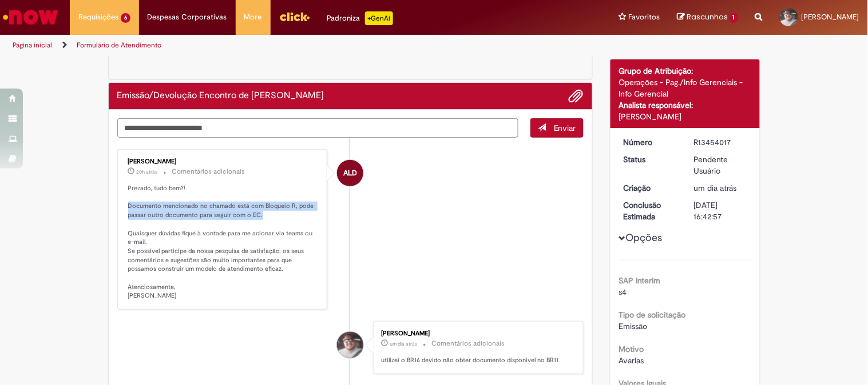 Image resolution: width=868 pixels, height=385 pixels. I want to click on span: 6, so click(125, 18).